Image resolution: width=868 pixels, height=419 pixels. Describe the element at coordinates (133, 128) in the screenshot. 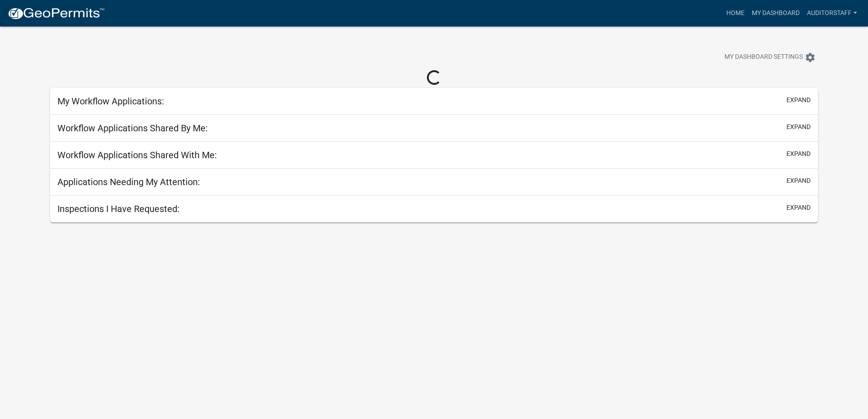

I see `h5: Workflow Applications Shared By Me:` at that location.